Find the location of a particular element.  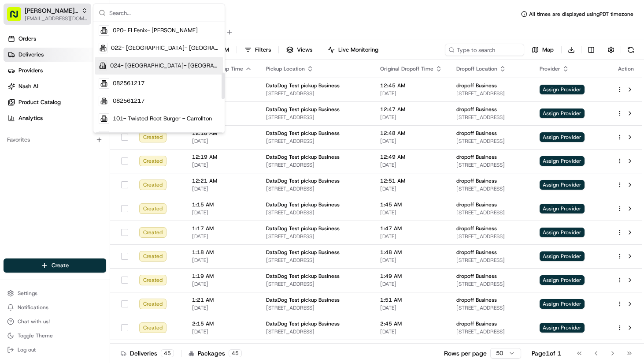

span: Notifications is located at coordinates (33, 307).